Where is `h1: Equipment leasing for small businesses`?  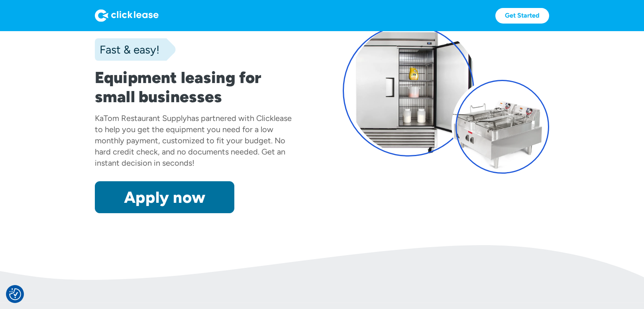
h1: Equipment leasing for small businesses is located at coordinates (198, 87).